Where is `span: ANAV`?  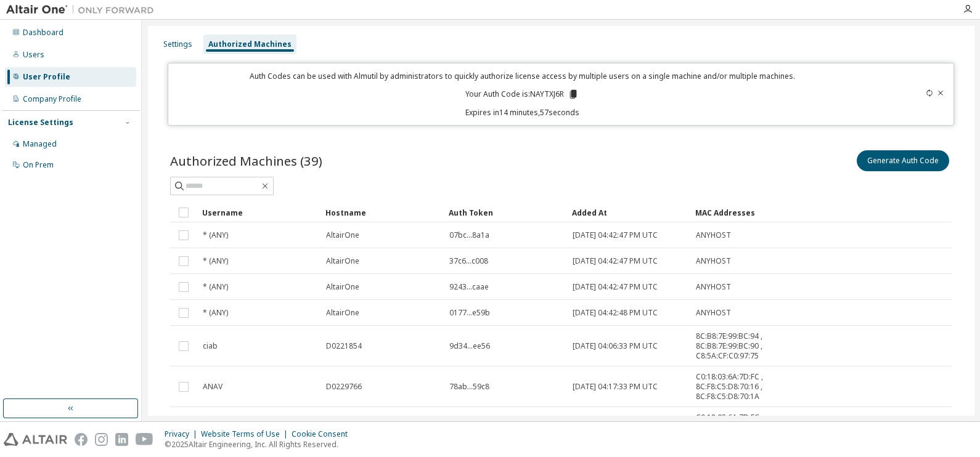
span: ANAV is located at coordinates (212, 387).